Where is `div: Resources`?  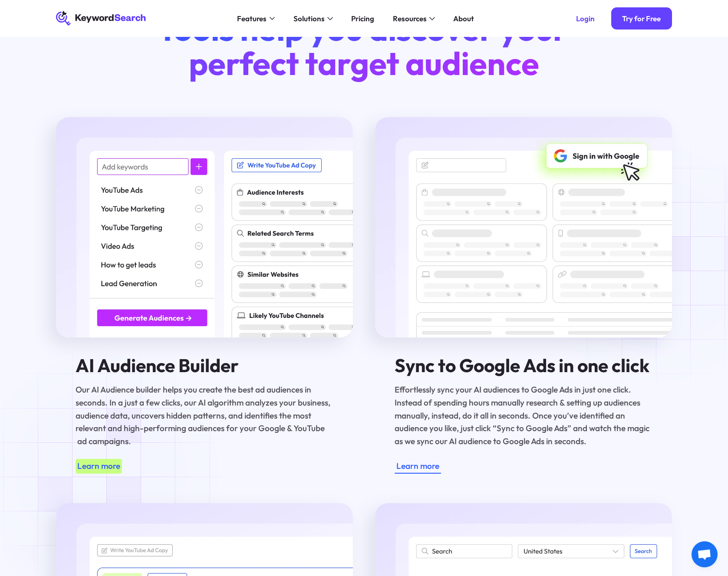 div: Resources is located at coordinates (410, 18).